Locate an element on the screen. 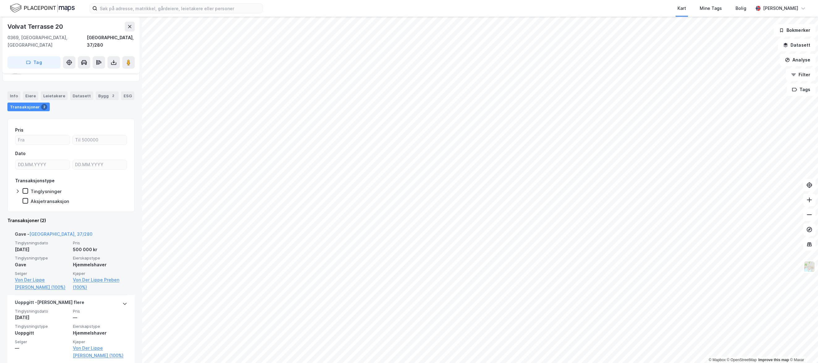 The image size is (818, 363). img: Z is located at coordinates (810, 267).